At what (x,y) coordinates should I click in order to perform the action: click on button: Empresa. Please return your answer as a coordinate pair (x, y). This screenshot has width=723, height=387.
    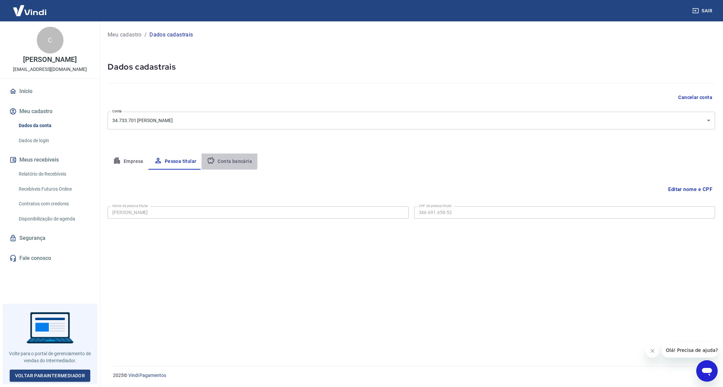
    Looking at the image, I should click on (128, 161).